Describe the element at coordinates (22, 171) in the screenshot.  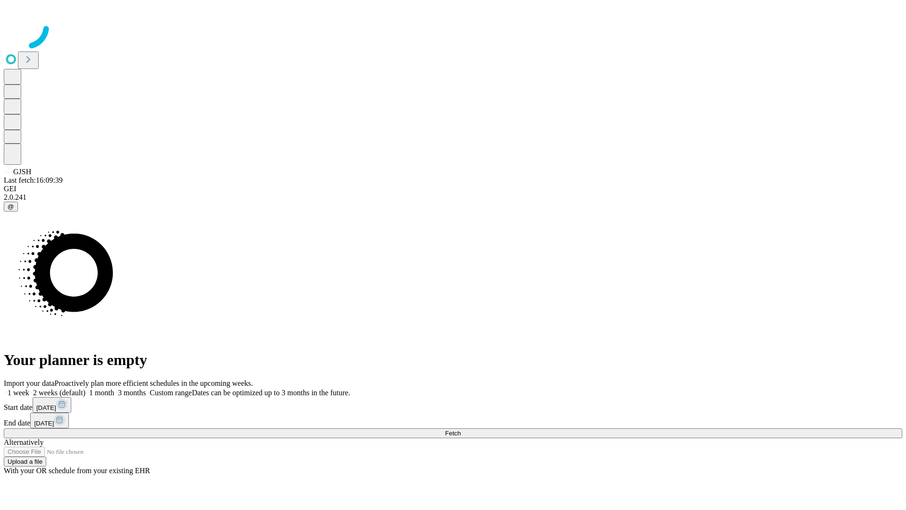
I see `span: GJSH` at that location.